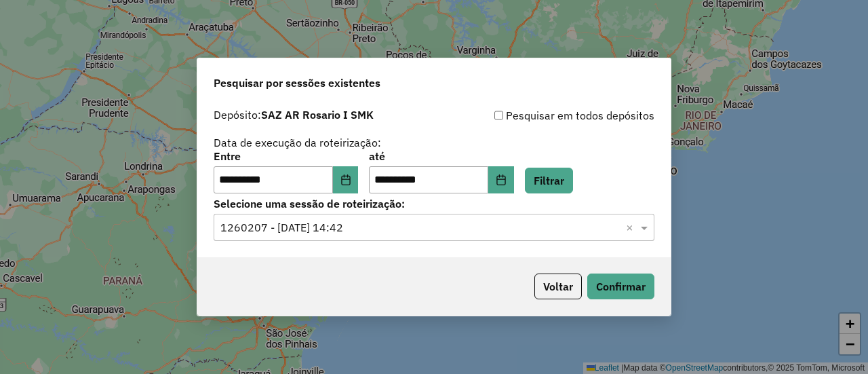 The image size is (868, 374). I want to click on label: Selecione uma sessão de roteirização:, so click(434, 203).